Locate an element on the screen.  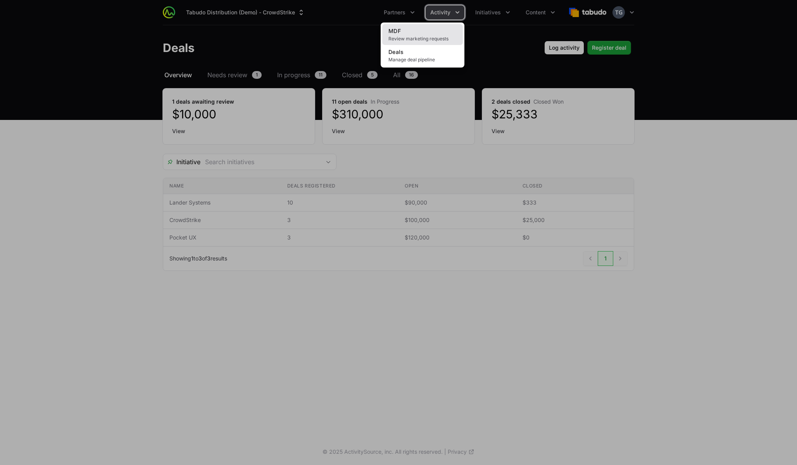
span: Deals is located at coordinates (396, 52).